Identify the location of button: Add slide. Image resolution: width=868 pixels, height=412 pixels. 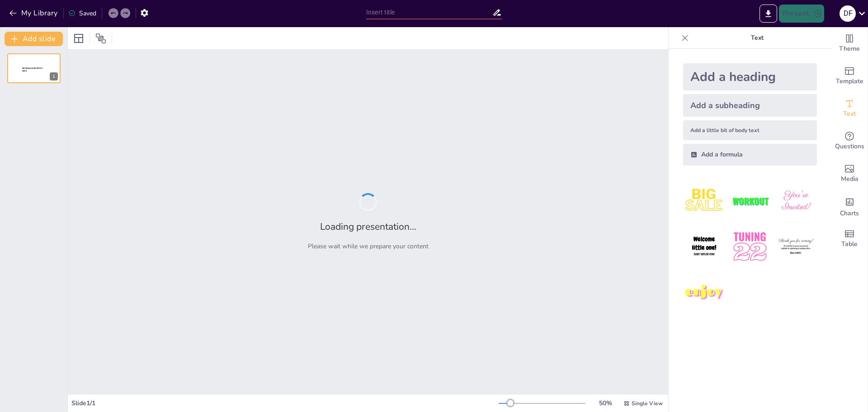
(34, 39).